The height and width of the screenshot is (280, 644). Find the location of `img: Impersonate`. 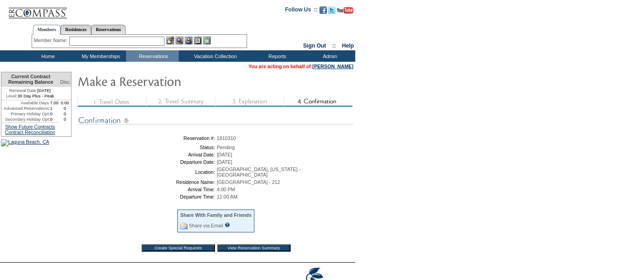

img: Impersonate is located at coordinates (188, 40).